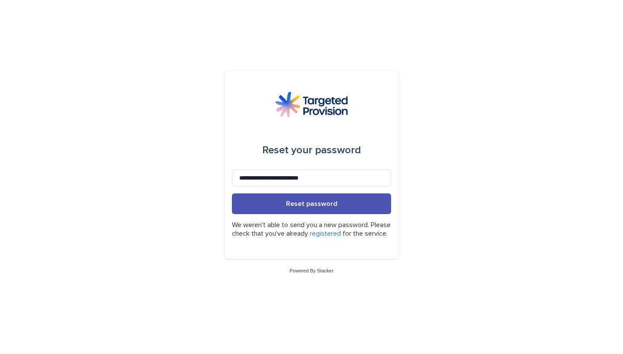  Describe the element at coordinates (311, 105) in the screenshot. I see `img: M5nRWzHhSzIhMunXDL62` at that location.